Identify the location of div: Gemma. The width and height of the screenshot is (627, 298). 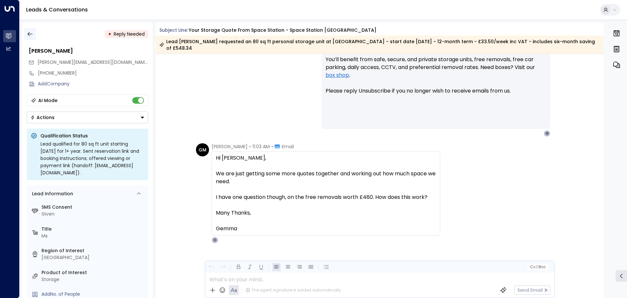
(326, 228).